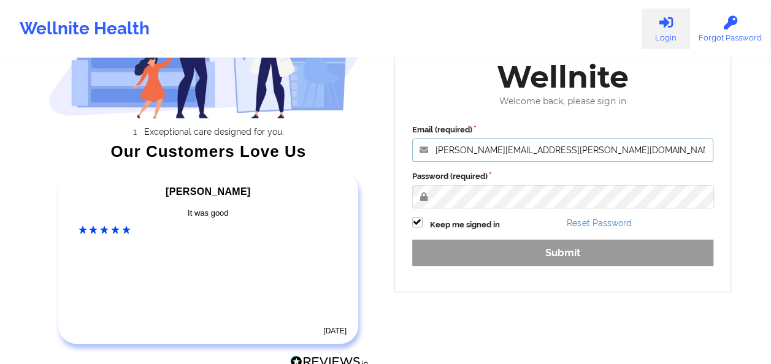  What do you see at coordinates (730, 29) in the screenshot?
I see `a: Forgot Password` at bounding box center [730, 29].